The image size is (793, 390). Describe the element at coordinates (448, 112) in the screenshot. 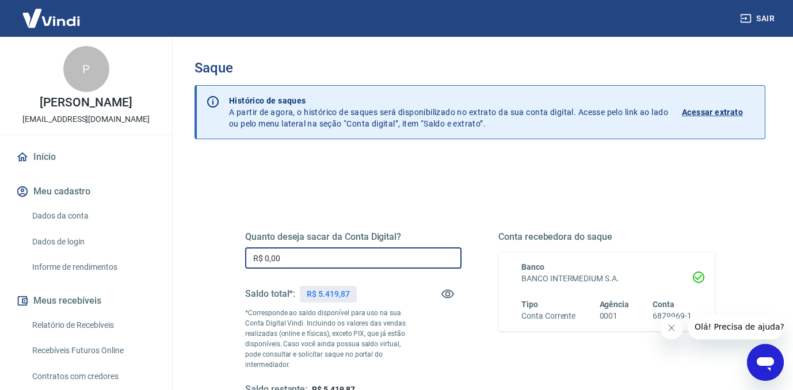

I see `p: A partir de agora, o histórico de saques será disponibilizado no extrato da sua conta digital. Ac...` at that location.